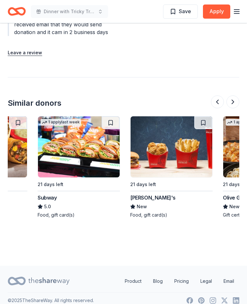 The width and height of the screenshot is (247, 304). I want to click on div: Similar donors, so click(34, 103).